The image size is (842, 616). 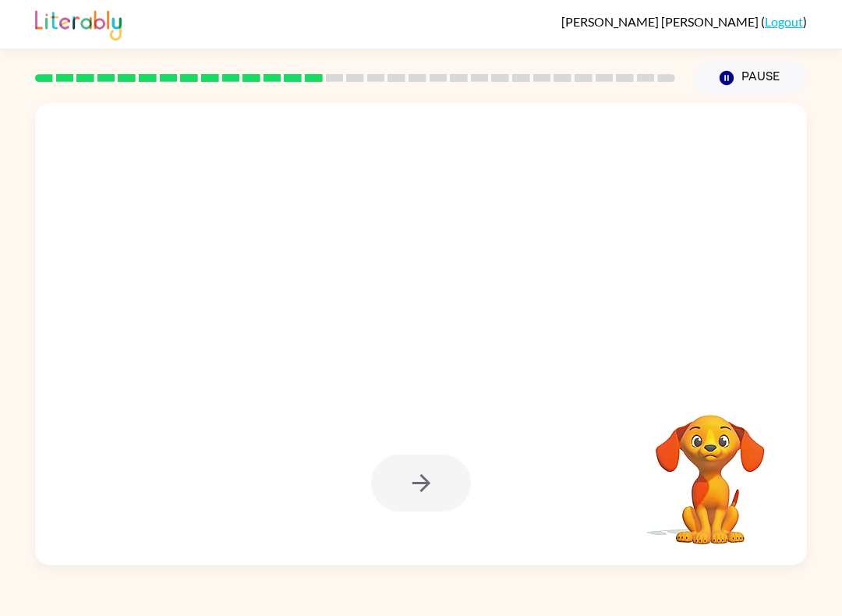 I want to click on a: Logout, so click(x=784, y=21).